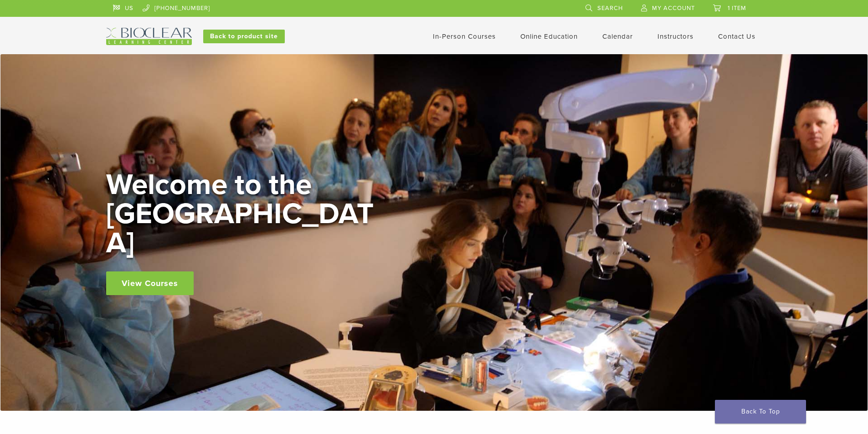  Describe the element at coordinates (610, 8) in the screenshot. I see `span: Search` at that location.